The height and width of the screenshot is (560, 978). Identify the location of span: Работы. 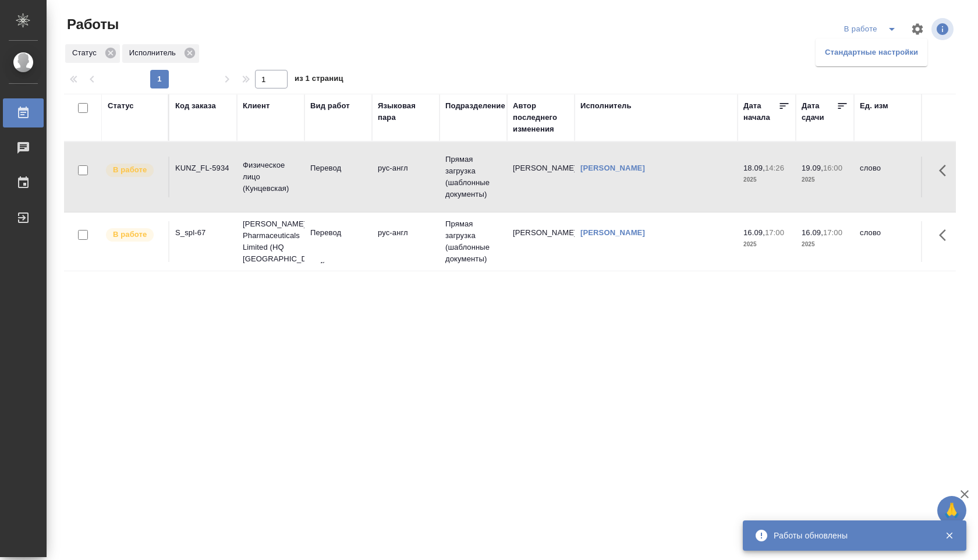
(91, 24).